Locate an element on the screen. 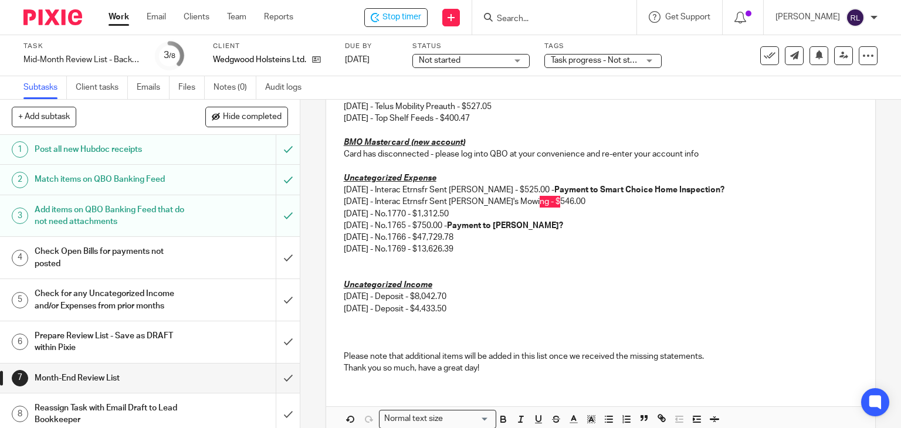 Image resolution: width=901 pixels, height=428 pixels. small: /8 is located at coordinates (172, 56).